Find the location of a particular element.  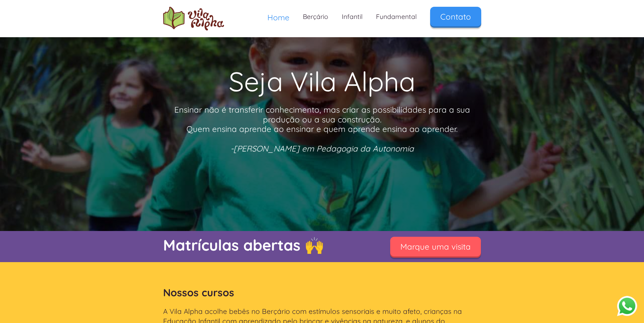

a: Infantil is located at coordinates (352, 16).